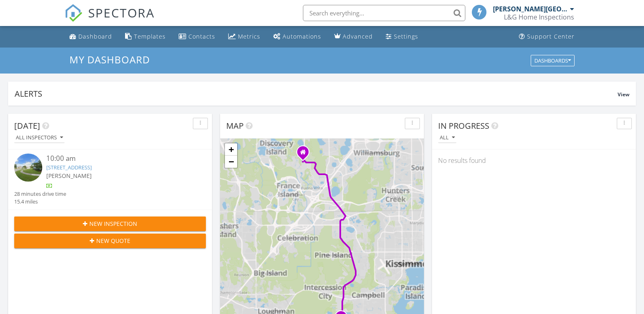 This screenshot has width=644, height=314. Describe the element at coordinates (118, 158) in the screenshot. I see `div: 10:00 am` at that location.